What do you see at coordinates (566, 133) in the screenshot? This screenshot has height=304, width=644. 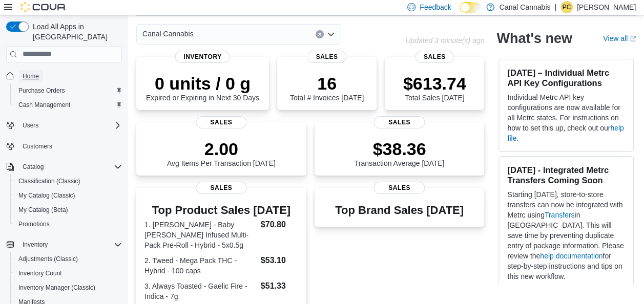 I see `a: help file` at bounding box center [566, 133].